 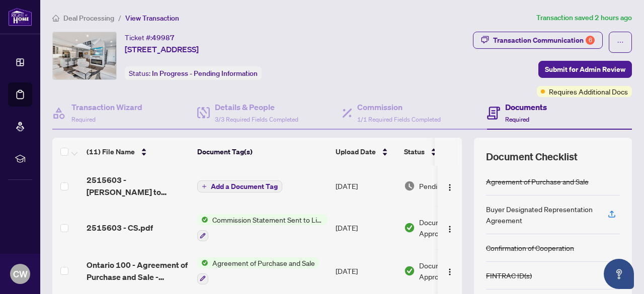 I want to click on span: Add a Document Tag, so click(x=244, y=187).